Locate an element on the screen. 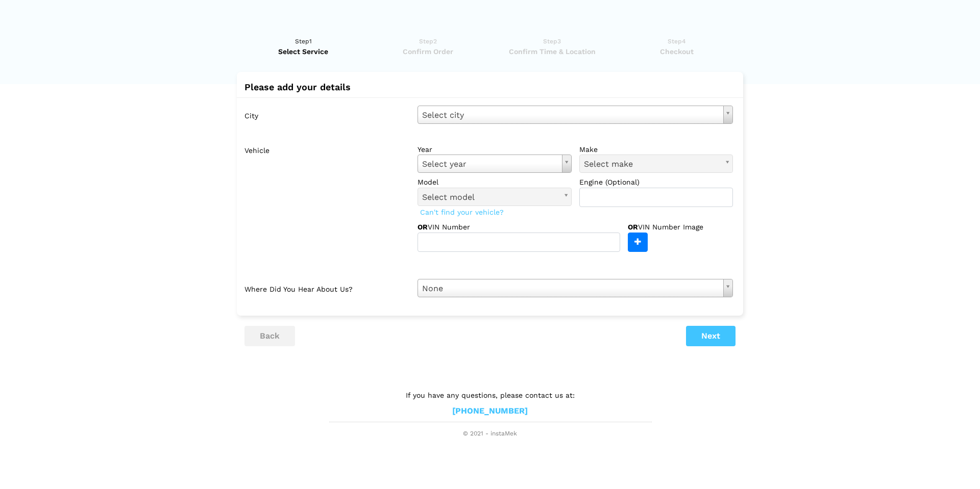 The height and width of the screenshot is (489, 980). a: None is located at coordinates (576, 288).